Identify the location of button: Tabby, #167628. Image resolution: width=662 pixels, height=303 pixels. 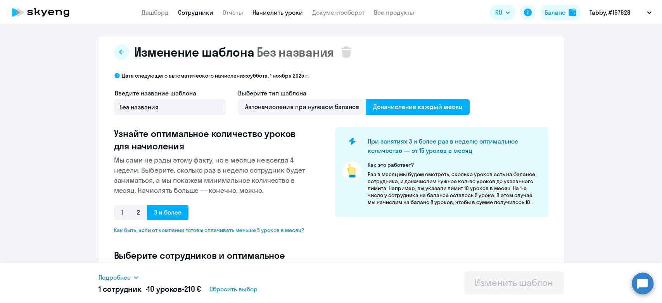
(621, 12).